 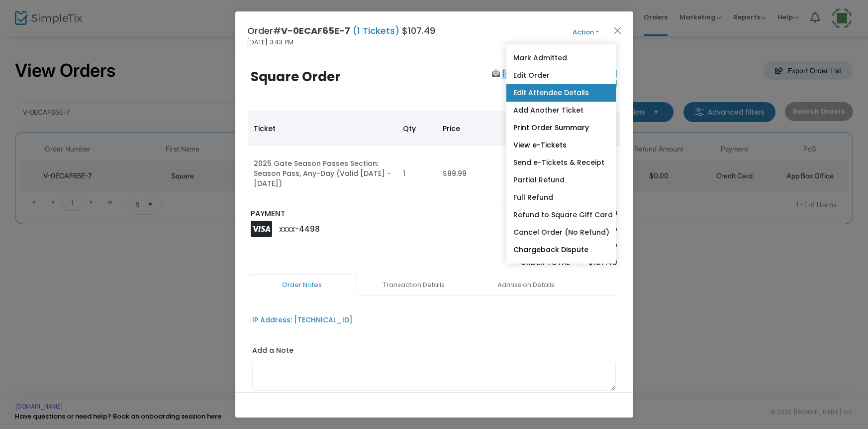 I want to click on th: Ticket, so click(x=323, y=128).